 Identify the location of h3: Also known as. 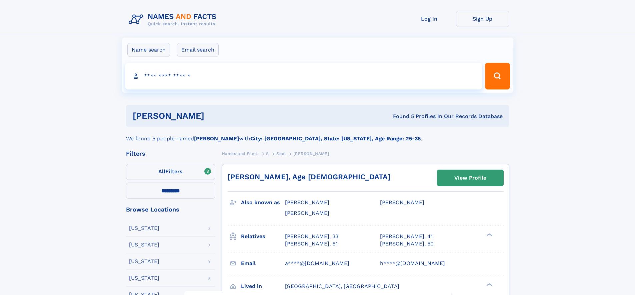
(263, 203).